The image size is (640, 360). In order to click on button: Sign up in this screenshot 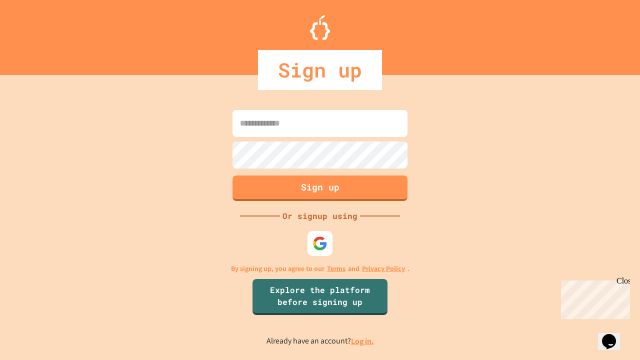, I will do `click(320, 188)`.